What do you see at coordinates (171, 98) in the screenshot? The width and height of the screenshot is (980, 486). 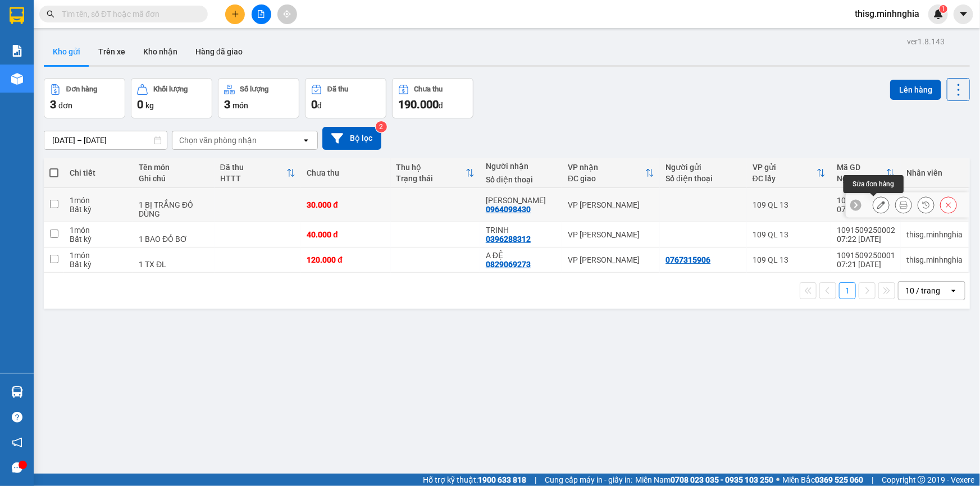 I see `button: Khối lượng0kg` at bounding box center [171, 98].